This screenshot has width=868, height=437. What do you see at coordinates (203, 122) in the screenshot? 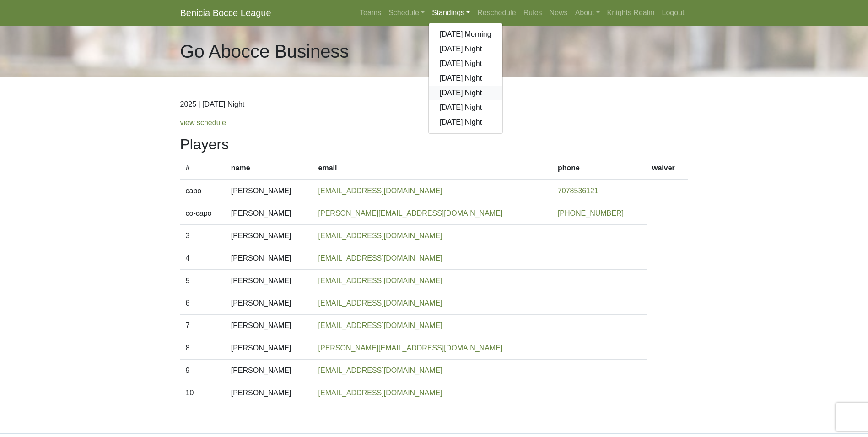
I see `a: view schedule` at bounding box center [203, 122].